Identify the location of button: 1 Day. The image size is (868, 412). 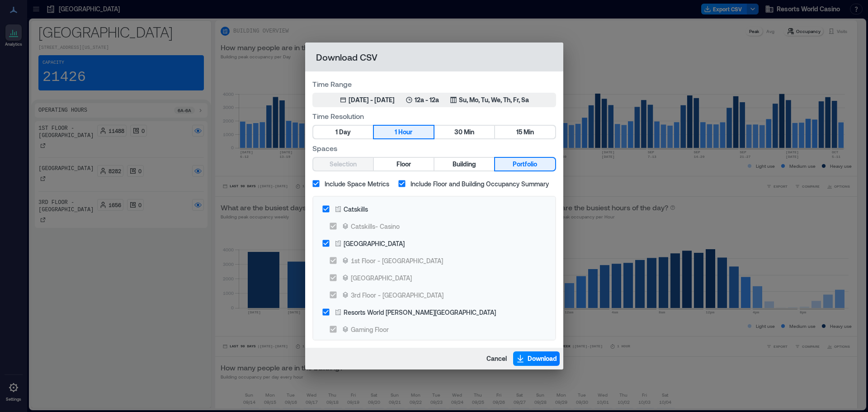
(343, 132).